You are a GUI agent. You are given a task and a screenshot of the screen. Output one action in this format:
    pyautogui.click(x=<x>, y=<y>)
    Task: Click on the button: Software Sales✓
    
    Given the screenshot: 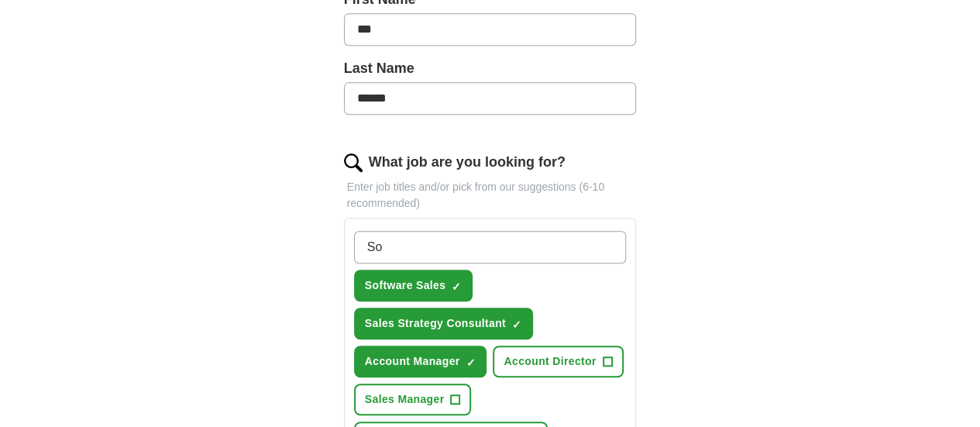 What is the action you would take?
    pyautogui.click(x=414, y=285)
    